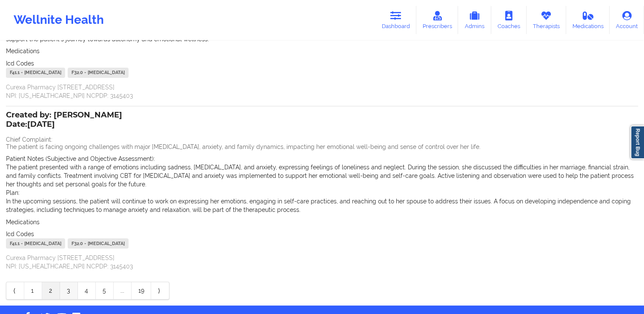 This screenshot has width=644, height=314. What do you see at coordinates (322, 206) in the screenshot?
I see `p: In the upcoming sessions, the patient will continue to work on expressing her emotions, engaging ...` at bounding box center [322, 206].